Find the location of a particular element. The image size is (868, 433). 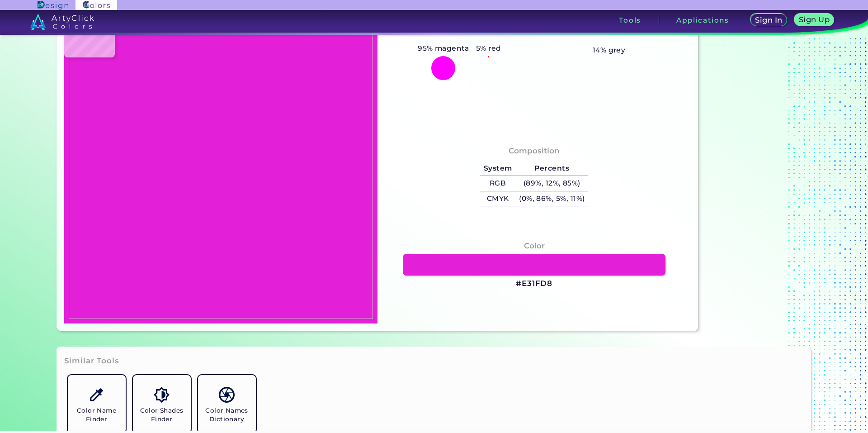

h5: 5% red is located at coordinates (489, 49).